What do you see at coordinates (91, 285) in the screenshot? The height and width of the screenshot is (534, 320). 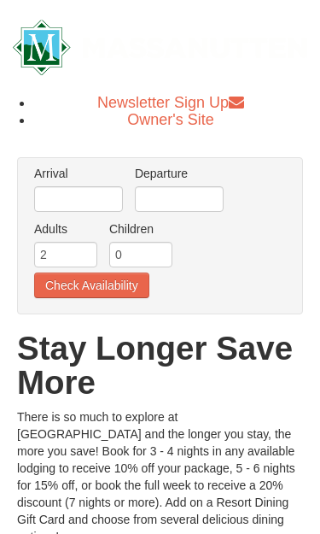 I see `button: Check Availability` at bounding box center [91, 285].